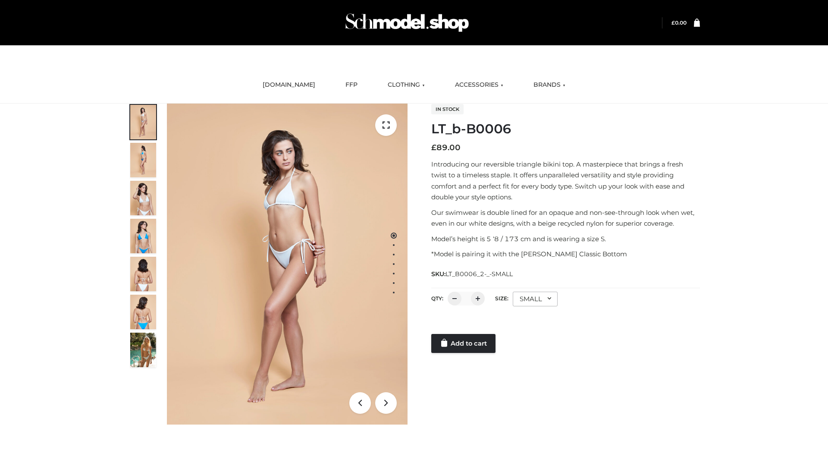  What do you see at coordinates (143, 160) in the screenshot?
I see `img: ArielClassicBikiniTop_CloudNine_AzureSky_OW114ECO_2-scaled.jpg` at bounding box center [143, 160].